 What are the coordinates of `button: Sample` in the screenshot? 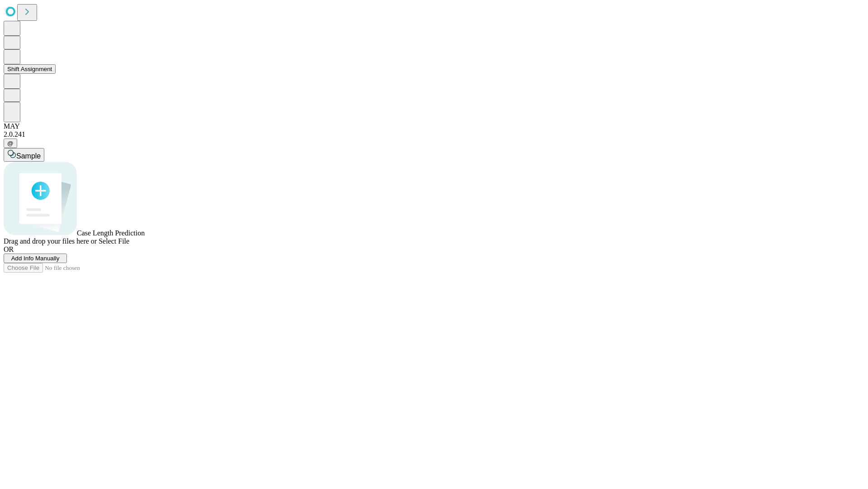 It's located at (24, 155).